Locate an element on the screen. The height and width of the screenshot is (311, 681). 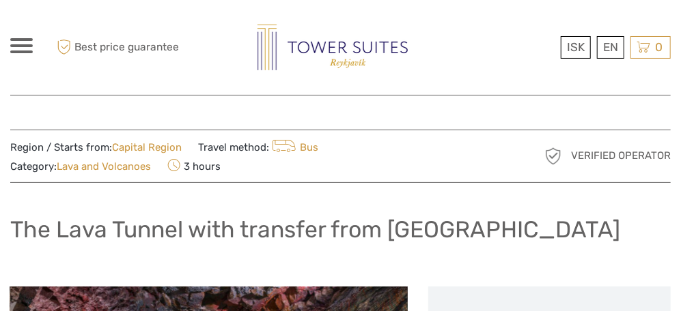
div: EN is located at coordinates (610, 47).